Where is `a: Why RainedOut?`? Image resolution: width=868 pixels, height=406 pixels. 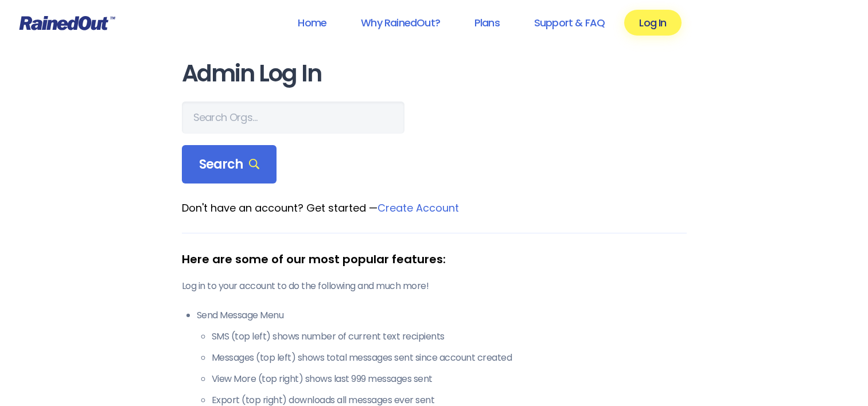
a: Why RainedOut? is located at coordinates (401, 22).